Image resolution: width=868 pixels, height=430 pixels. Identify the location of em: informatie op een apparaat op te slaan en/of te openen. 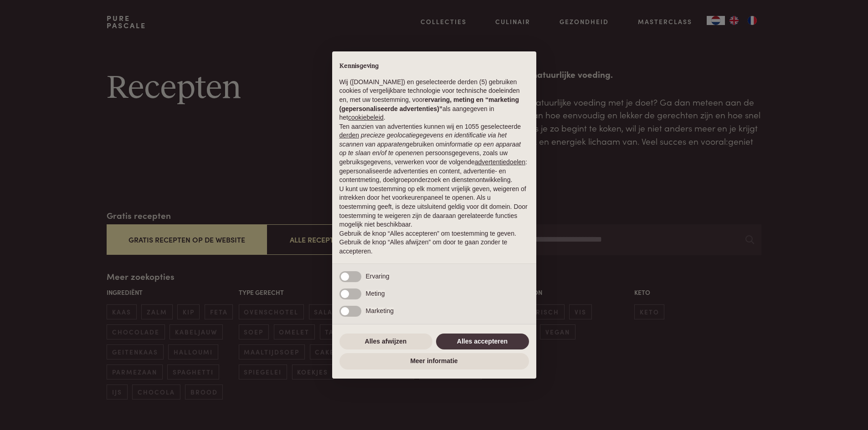
(430, 149).